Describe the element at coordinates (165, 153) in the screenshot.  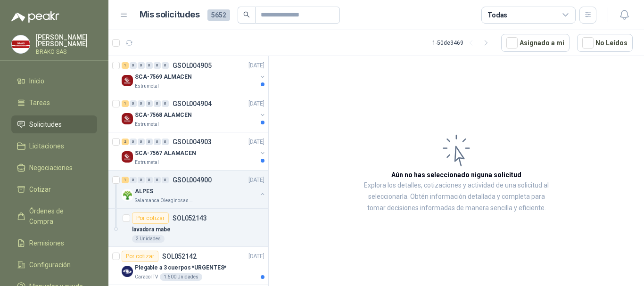
I see `p: SCA-7567 ALAMACEN` at that location.